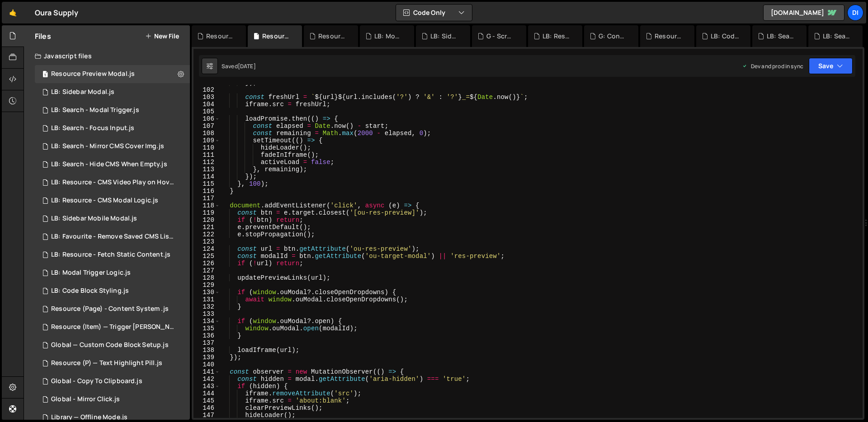 Image resolution: width=868 pixels, height=422 pixels. Describe the element at coordinates (207, 314) in the screenshot. I see `div: 133` at that location.